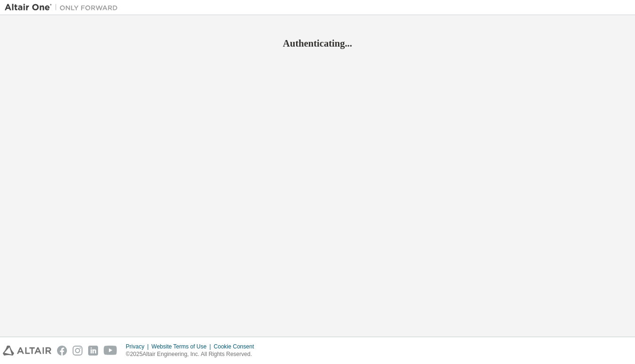  Describe the element at coordinates (62, 350) in the screenshot. I see `img: facebook.svg` at that location.